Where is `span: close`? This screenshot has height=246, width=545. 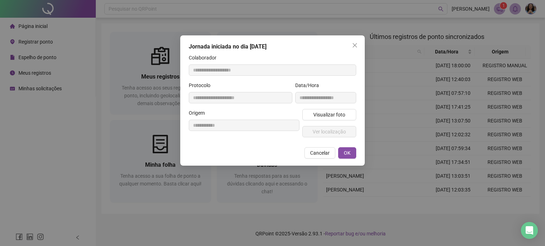 span: close is located at coordinates (355, 45).